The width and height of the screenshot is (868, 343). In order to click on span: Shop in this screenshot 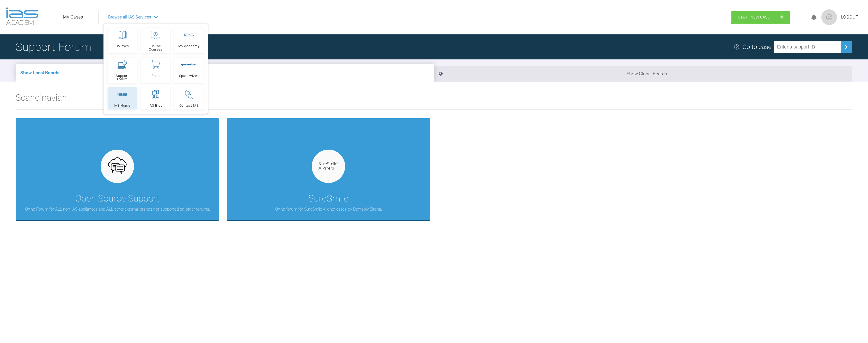, I will do `click(156, 75)`.